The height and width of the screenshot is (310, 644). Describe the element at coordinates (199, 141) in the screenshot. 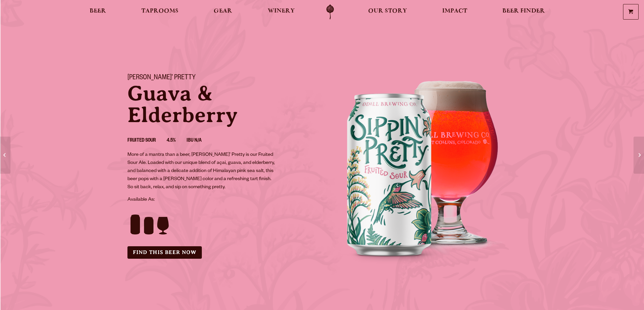

I see `li: IBU N/A` at that location.